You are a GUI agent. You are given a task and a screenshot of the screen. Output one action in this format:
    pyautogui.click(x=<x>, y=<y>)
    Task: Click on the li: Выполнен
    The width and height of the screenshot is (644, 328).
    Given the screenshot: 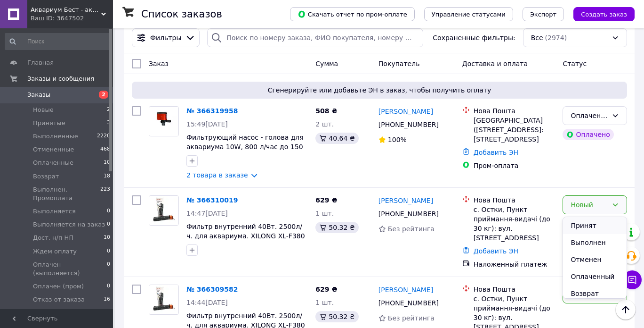 What is the action you would take?
    pyautogui.click(x=595, y=243)
    